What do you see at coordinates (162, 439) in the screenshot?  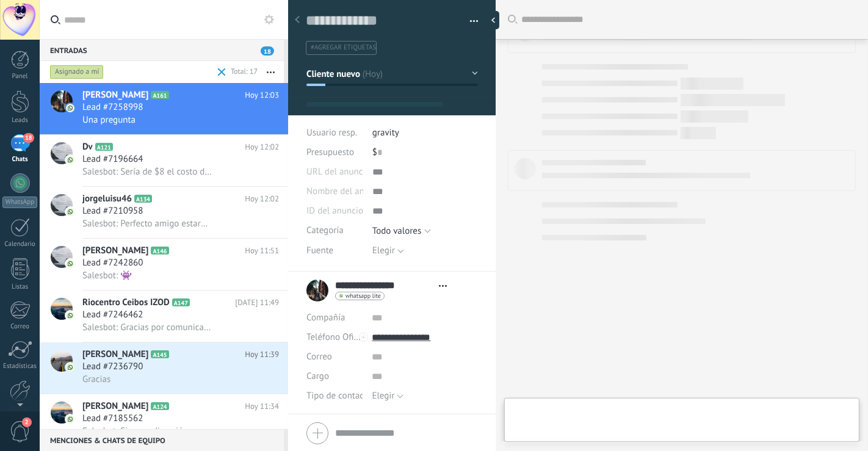 I see `div: Menciones & Chats de equipo` at bounding box center [162, 439].